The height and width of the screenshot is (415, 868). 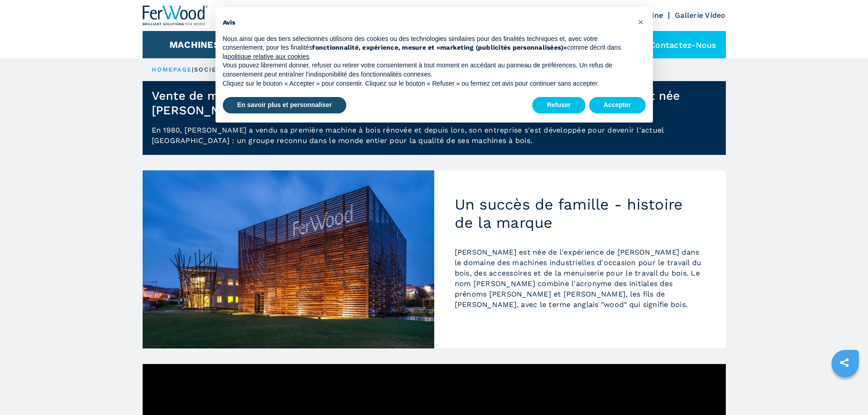 I want to click on p: Vous pouvez librement donner, refuser ou retirer votre consentement à tout moment en accédant au ..., so click(x=427, y=69).